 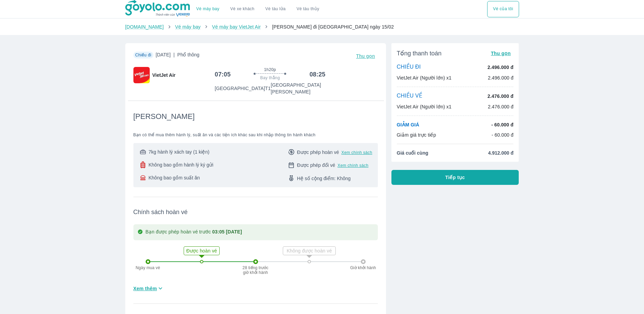 What do you see at coordinates (318, 152) in the screenshot?
I see `span: Được phép hoàn vé` at bounding box center [318, 152].